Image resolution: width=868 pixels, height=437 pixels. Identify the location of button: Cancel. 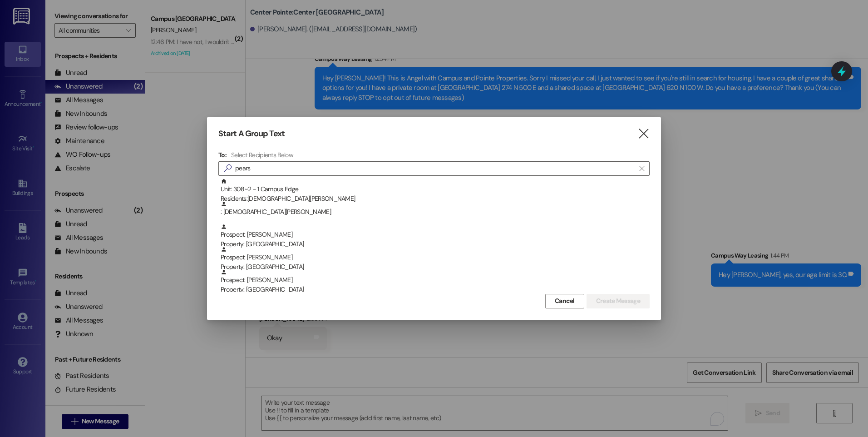
(565, 301).